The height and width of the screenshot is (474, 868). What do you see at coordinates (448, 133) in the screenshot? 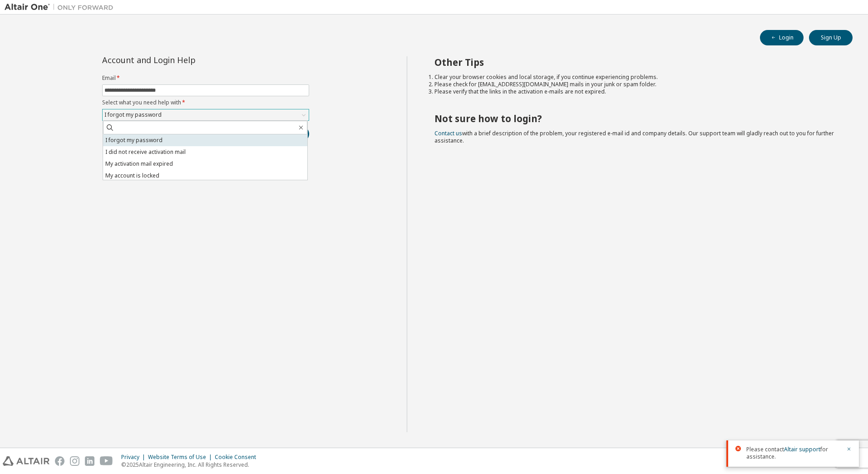
I see `a: Contact us` at bounding box center [448, 133].